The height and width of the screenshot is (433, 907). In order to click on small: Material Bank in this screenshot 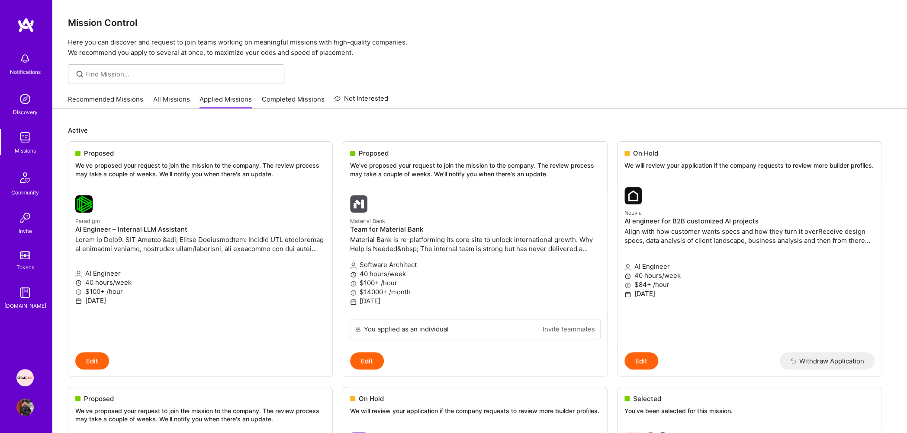, I will do `click(367, 221)`.